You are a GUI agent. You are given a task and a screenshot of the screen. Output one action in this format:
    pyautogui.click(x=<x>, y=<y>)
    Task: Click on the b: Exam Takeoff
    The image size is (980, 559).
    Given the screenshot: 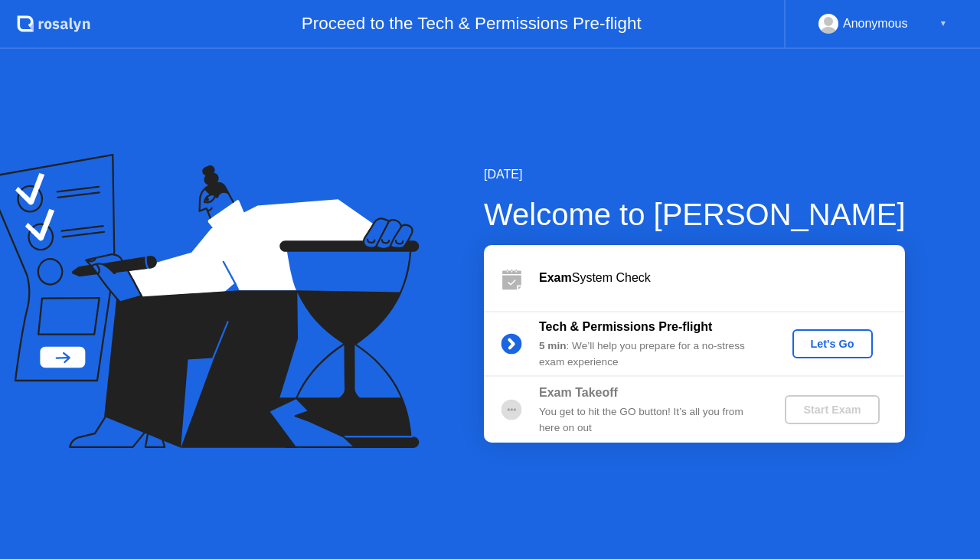 What is the action you would take?
    pyautogui.click(x=578, y=392)
    